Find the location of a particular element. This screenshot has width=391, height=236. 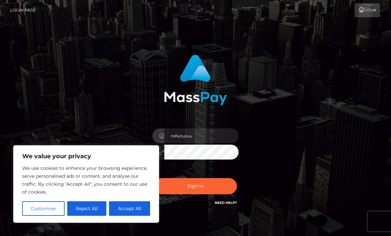

button: Reject All is located at coordinates (87, 209).